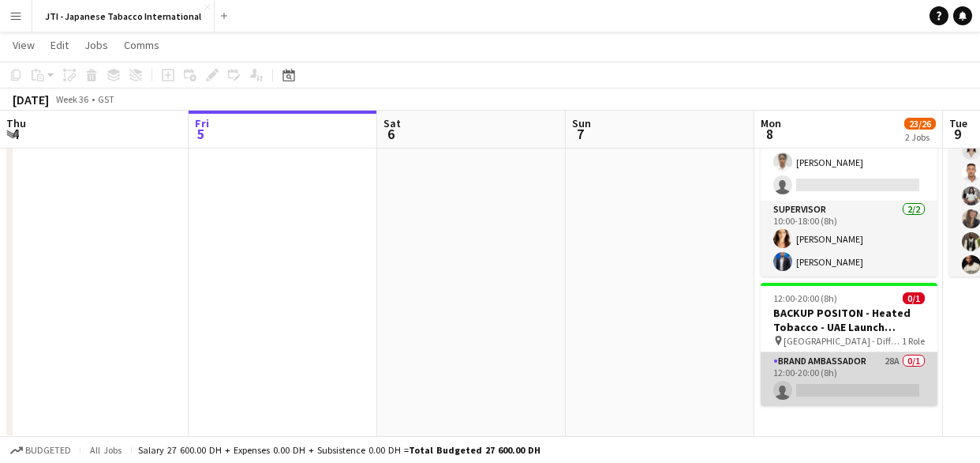 This screenshot has height=463, width=980. I want to click on a: Jobs, so click(97, 45).